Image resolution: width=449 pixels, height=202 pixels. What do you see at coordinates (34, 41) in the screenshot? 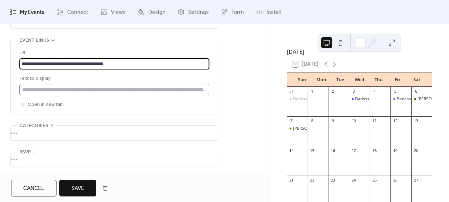
I see `span: Event links` at bounding box center [34, 41].